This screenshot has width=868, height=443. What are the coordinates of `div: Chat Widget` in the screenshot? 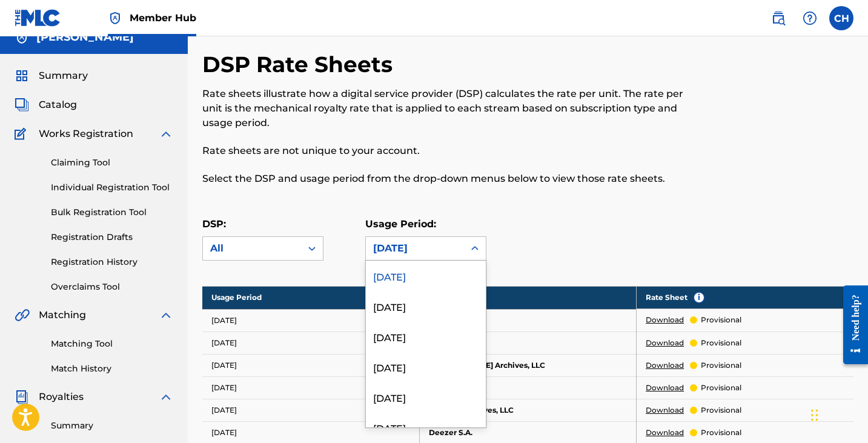 It's located at (838, 414).